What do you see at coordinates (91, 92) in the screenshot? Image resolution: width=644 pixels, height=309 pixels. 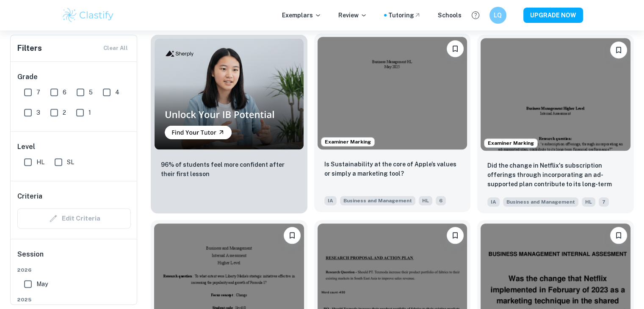 I see `span: 5` at bounding box center [91, 92].